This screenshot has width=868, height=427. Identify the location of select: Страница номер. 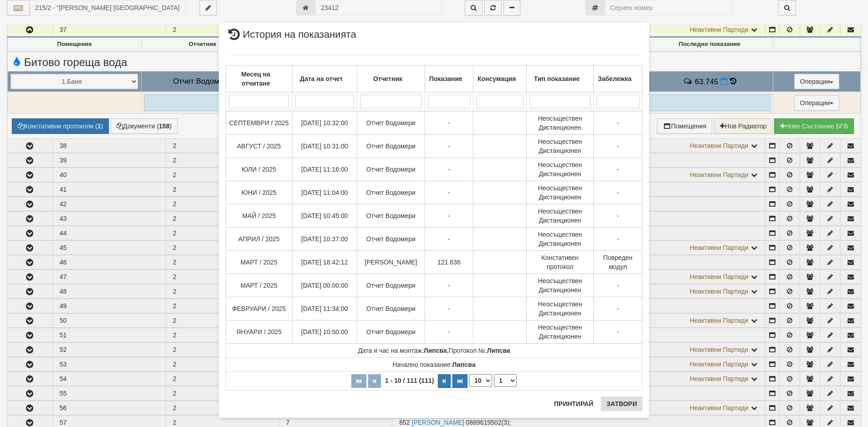
(506, 381).